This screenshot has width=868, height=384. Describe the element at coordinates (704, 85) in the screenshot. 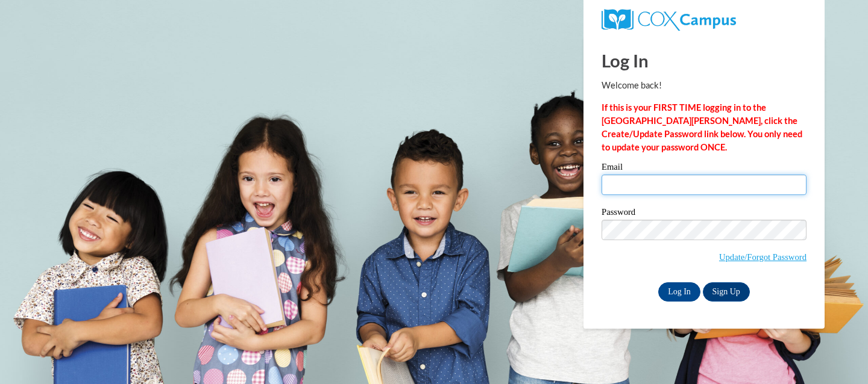

I see `p: Welcome back!` at that location.